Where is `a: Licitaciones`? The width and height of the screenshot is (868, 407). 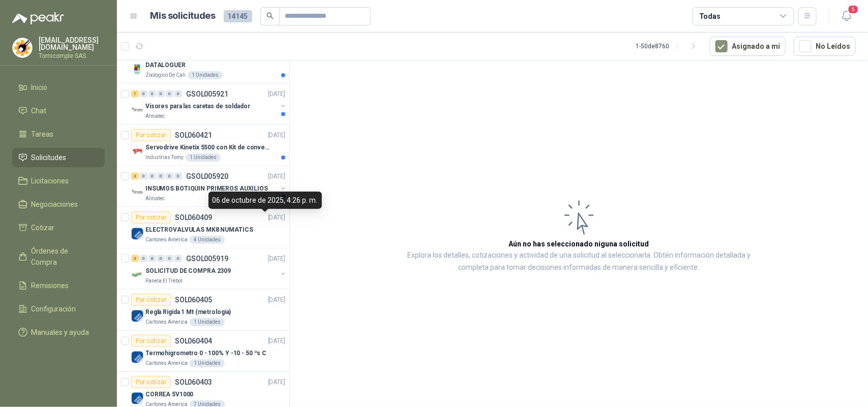
a: Licitaciones is located at coordinates (58, 181).